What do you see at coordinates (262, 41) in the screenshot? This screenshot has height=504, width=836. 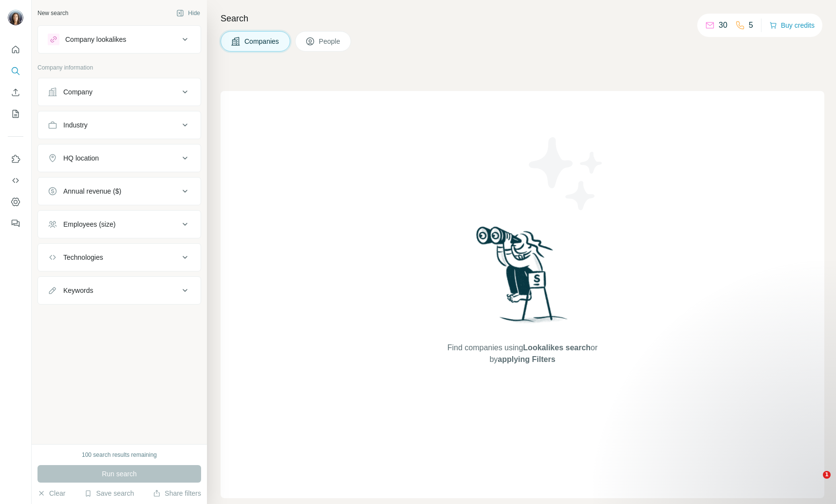 I see `span: Companies` at bounding box center [262, 41].